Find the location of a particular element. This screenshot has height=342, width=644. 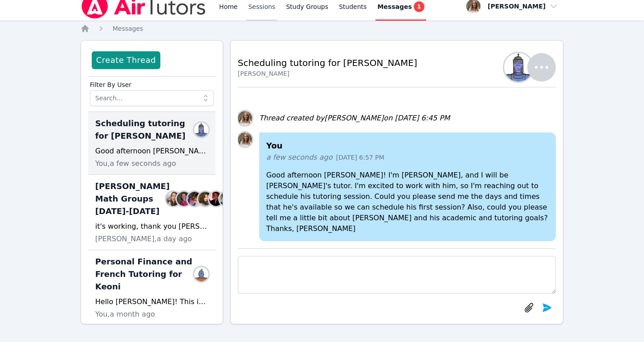

nav: Breadcrumb is located at coordinates (322, 29).